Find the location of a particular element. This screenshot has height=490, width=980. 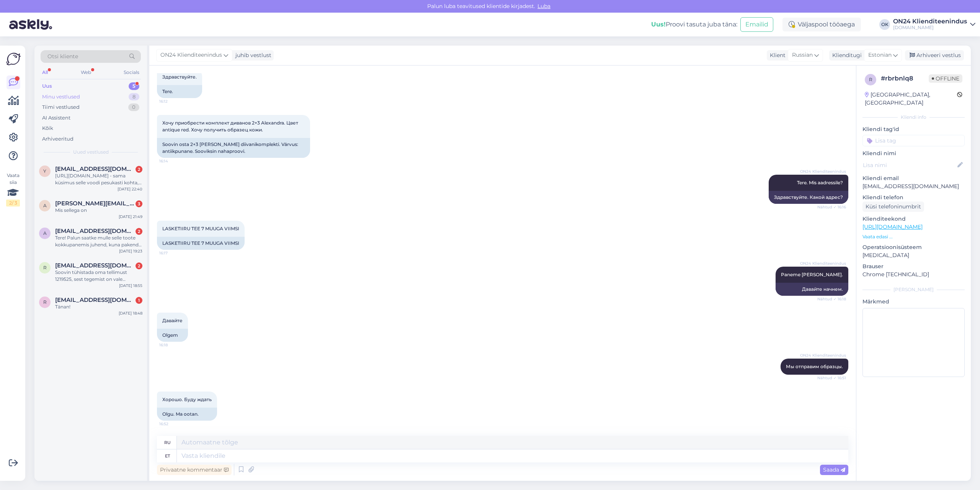

span: Russian is located at coordinates (803, 55).